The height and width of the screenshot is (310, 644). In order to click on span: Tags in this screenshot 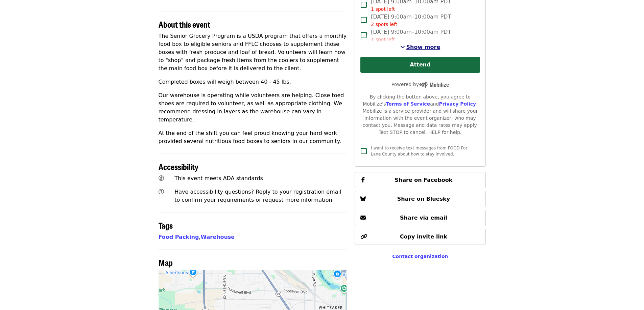, I will do `click(165, 225)`.